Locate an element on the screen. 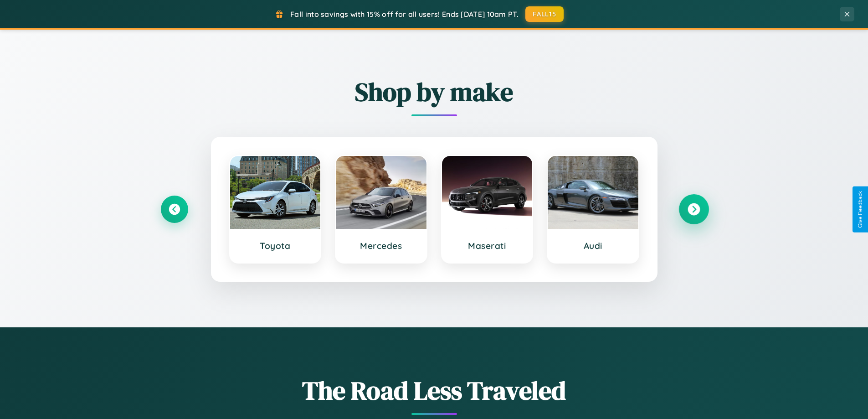 This screenshot has height=419, width=868. h3: Toyota is located at coordinates (275, 245).